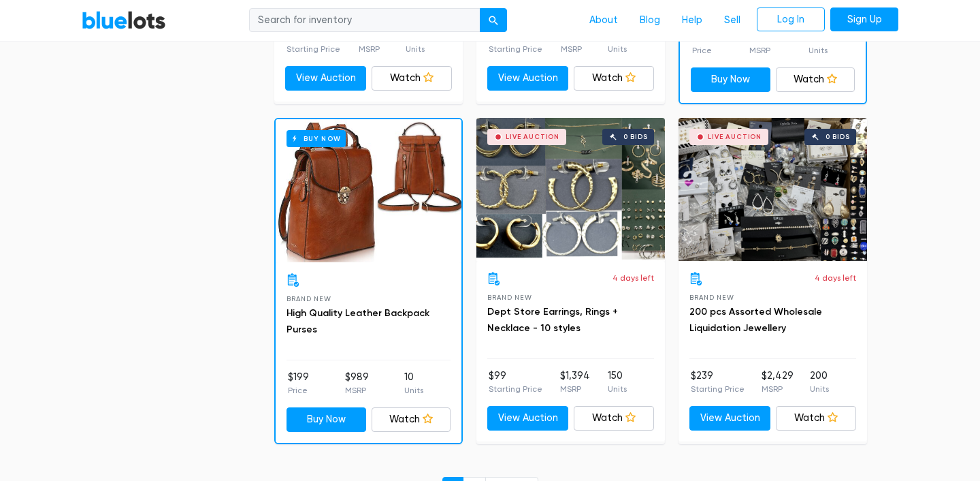 The height and width of the screenshot is (481, 980). What do you see at coordinates (650, 20) in the screenshot?
I see `a: Blog` at bounding box center [650, 20].